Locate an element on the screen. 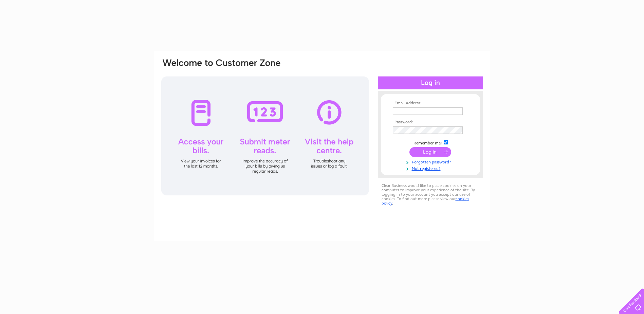 The width and height of the screenshot is (644, 314). a: cookies policy is located at coordinates (425, 201).